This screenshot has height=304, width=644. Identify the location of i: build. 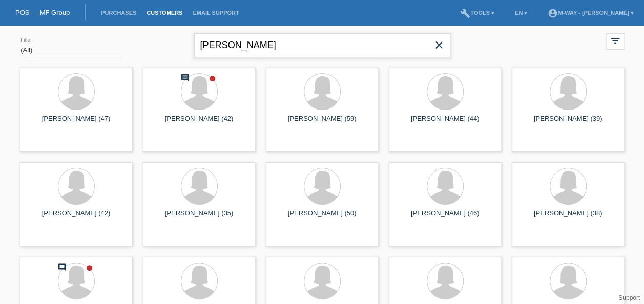
(465, 13).